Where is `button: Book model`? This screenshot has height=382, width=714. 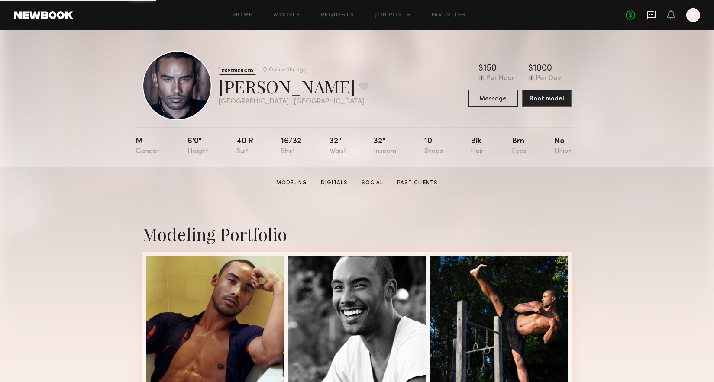
button: Book model is located at coordinates (547, 98).